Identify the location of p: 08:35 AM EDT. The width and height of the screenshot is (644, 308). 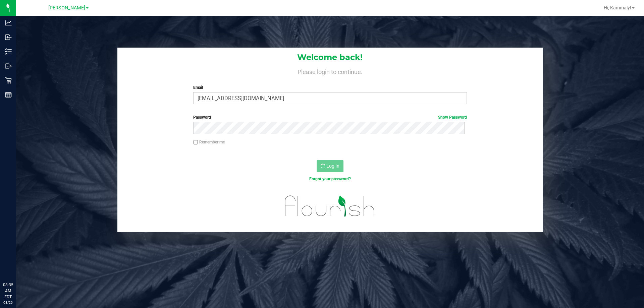
(8, 291).